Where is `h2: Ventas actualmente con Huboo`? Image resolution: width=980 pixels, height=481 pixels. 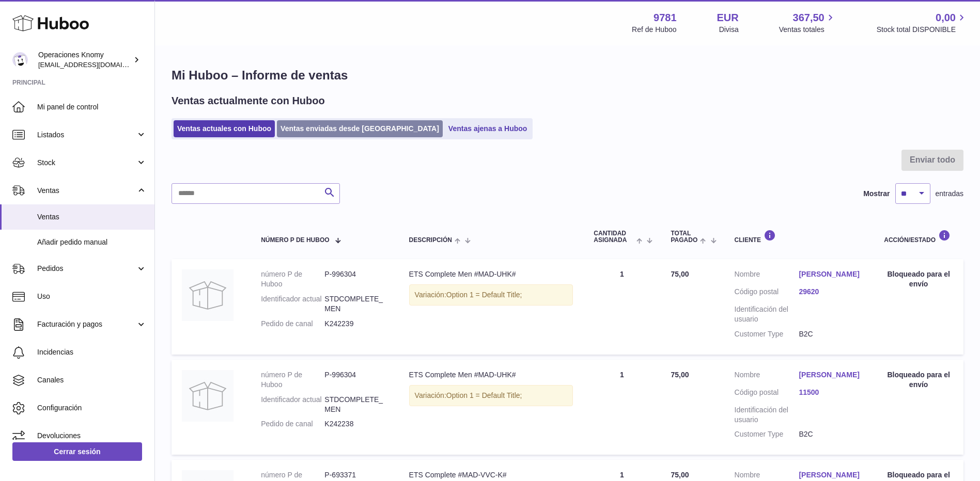
h2: Ventas actualmente con Huboo is located at coordinates (248, 101).